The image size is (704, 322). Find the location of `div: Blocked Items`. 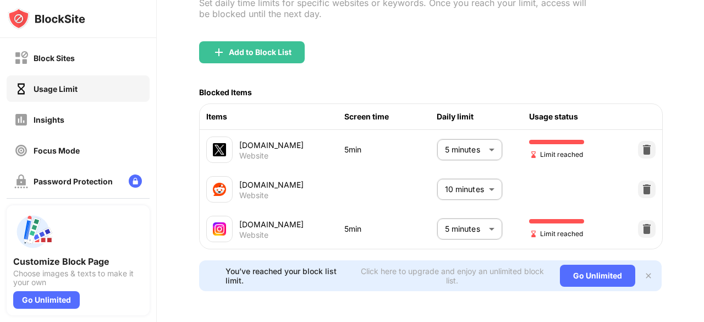

div: Blocked Items is located at coordinates (226, 92).